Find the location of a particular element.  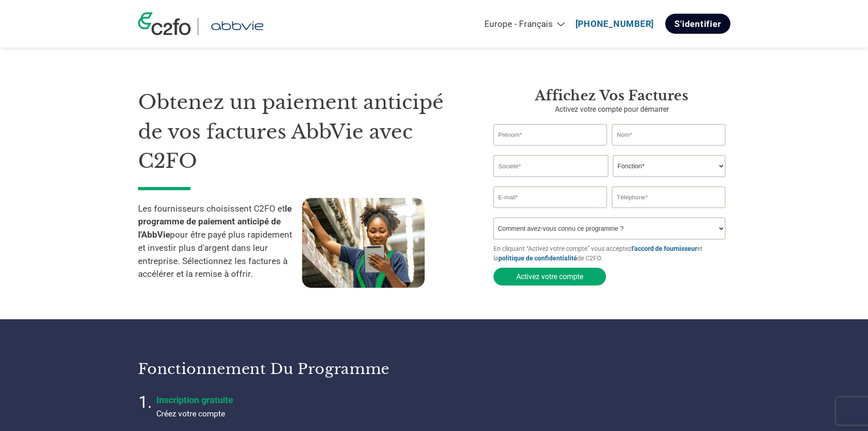

a: politique de confidentialité is located at coordinates (537, 258).